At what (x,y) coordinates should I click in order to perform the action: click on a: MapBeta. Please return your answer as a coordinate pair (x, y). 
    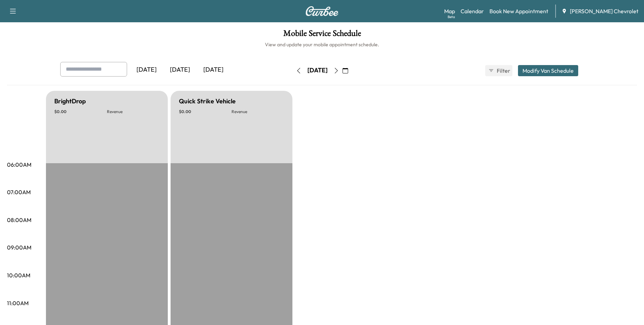
    Looking at the image, I should click on (450, 11).